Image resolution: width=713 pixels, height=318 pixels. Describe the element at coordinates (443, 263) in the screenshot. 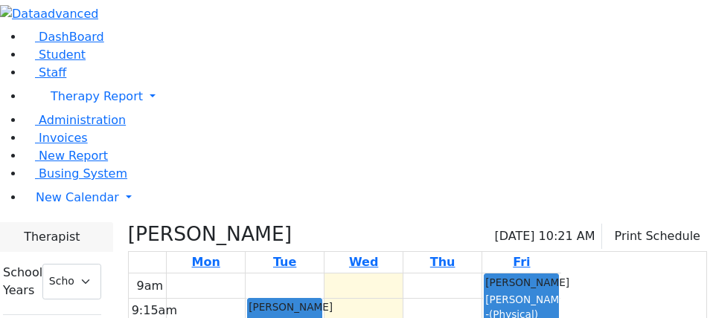

I see `a: September 4, 2025` at that location.